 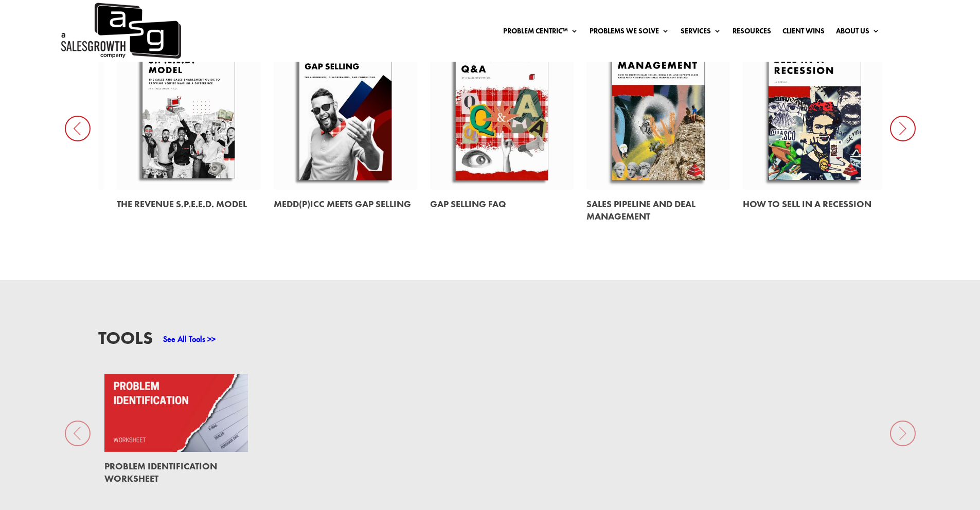 I want to click on a: Resources, so click(x=752, y=33).